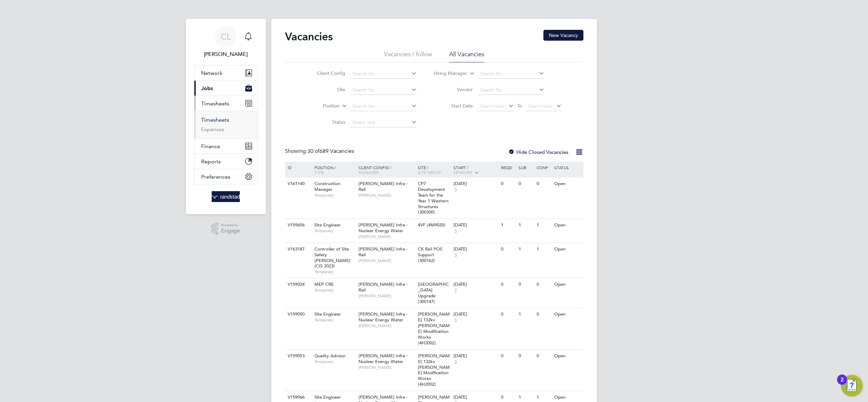 The image size is (868, 402). Describe the element at coordinates (226, 177) in the screenshot. I see `button: Preferences` at that location.